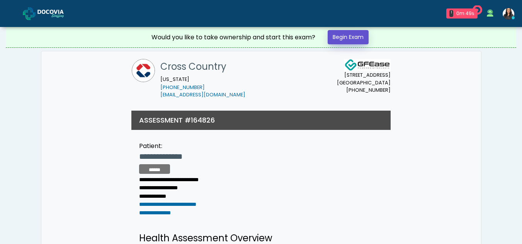  What do you see at coordinates (18, 15) in the screenshot?
I see `button: Open LiveChat chat widget` at bounding box center [18, 15].